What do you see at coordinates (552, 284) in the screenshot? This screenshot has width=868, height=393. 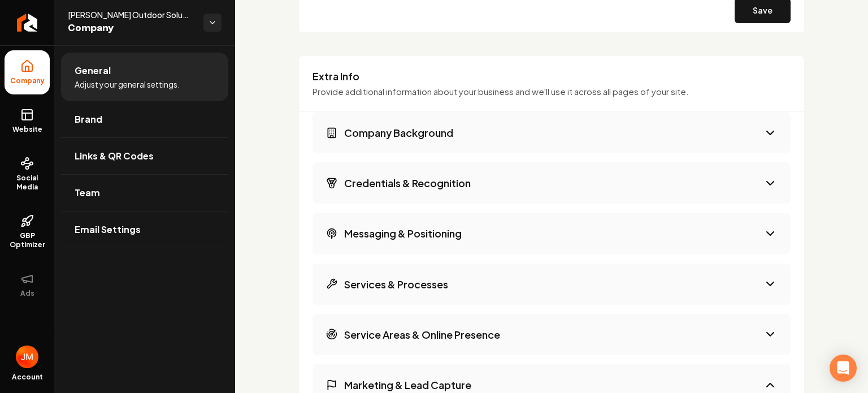 I see `button: Services & Processes` at bounding box center [552, 284].